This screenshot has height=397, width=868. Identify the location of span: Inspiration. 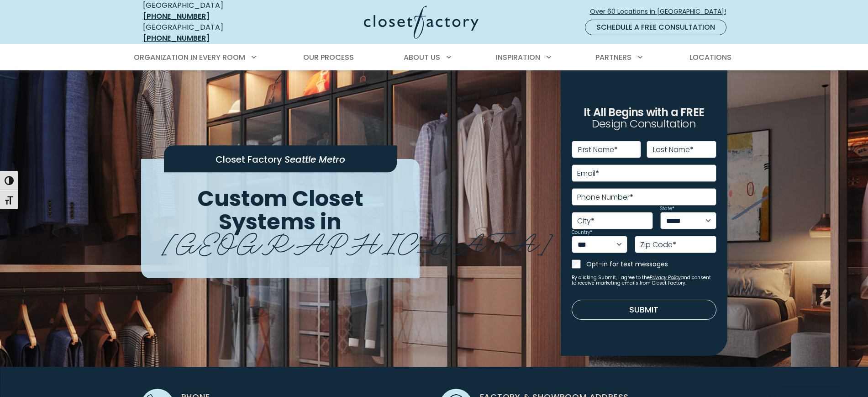
(518, 57).